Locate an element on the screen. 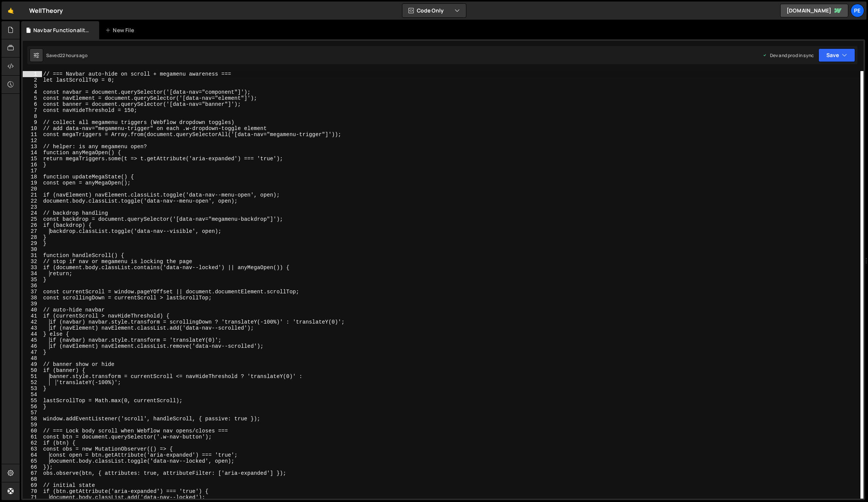 The height and width of the screenshot is (502, 868). div: 39 is located at coordinates (32, 304).